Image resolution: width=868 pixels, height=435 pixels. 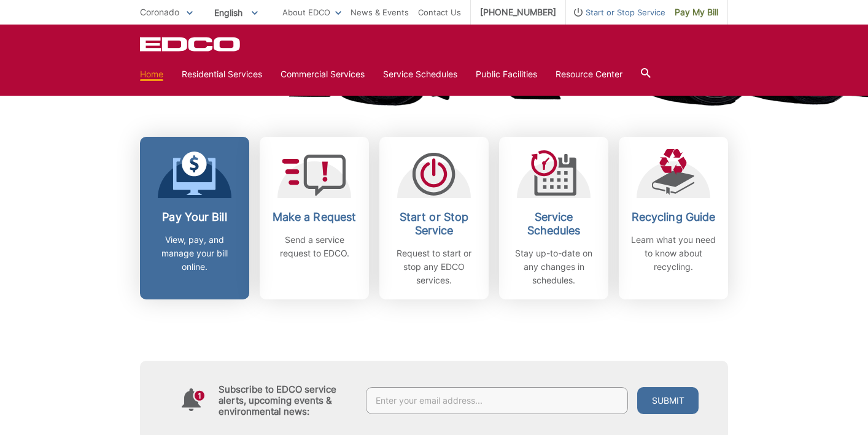 I want to click on a: Contact Us, so click(x=440, y=12).